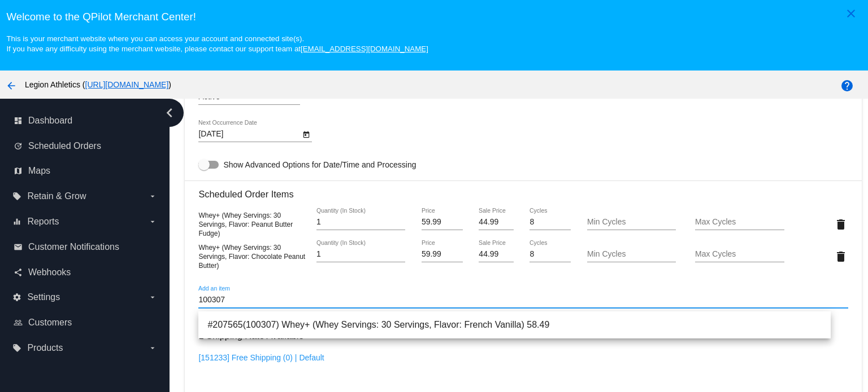 The width and height of the screenshot is (868, 392). I want to click on h3: Scheduled Order Items, so click(522, 191).